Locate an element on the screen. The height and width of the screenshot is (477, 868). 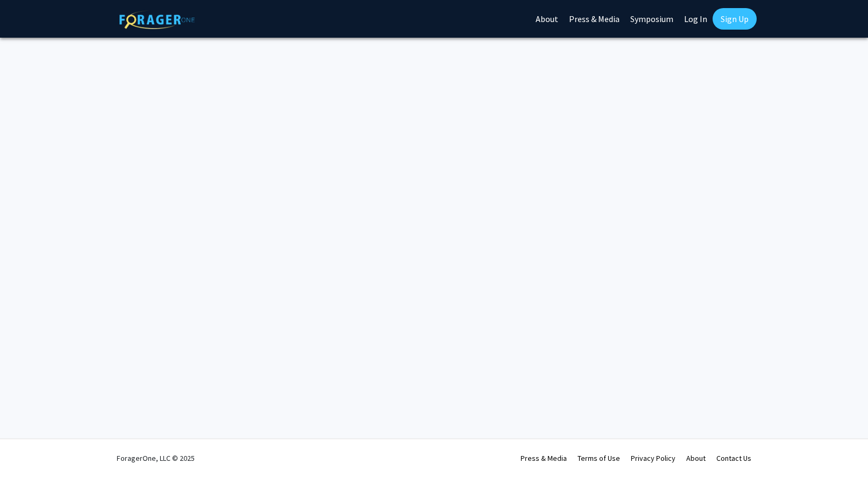
a: Contact Us is located at coordinates (734, 458).